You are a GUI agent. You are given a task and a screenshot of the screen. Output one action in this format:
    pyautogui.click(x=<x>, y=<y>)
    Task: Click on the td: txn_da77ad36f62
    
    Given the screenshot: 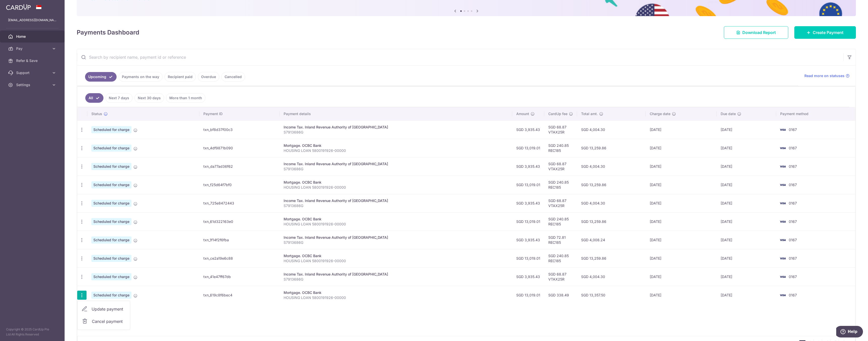 What is the action you would take?
    pyautogui.click(x=239, y=166)
    